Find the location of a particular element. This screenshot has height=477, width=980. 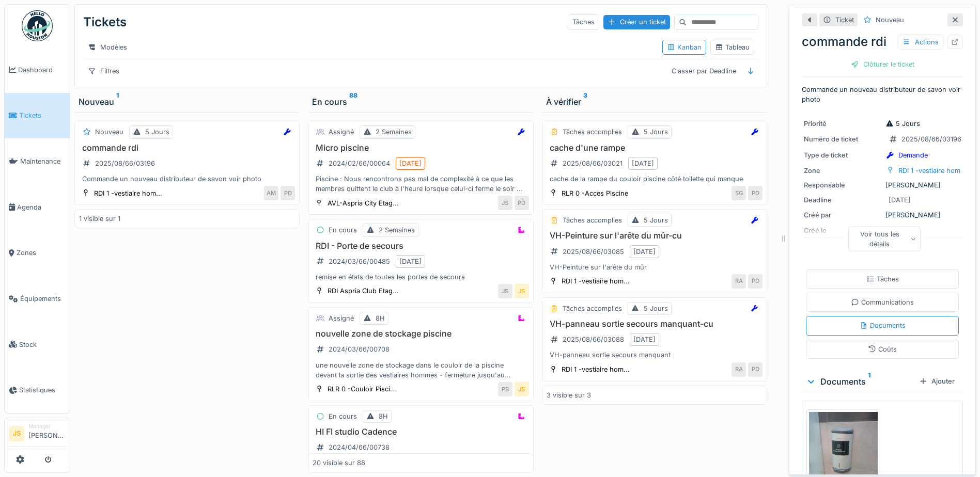

a: Agenda is located at coordinates (37, 207).